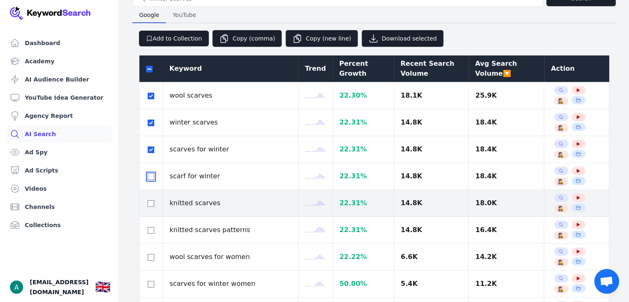  Describe the element at coordinates (59, 207) in the screenshot. I see `a: Channels` at that location.